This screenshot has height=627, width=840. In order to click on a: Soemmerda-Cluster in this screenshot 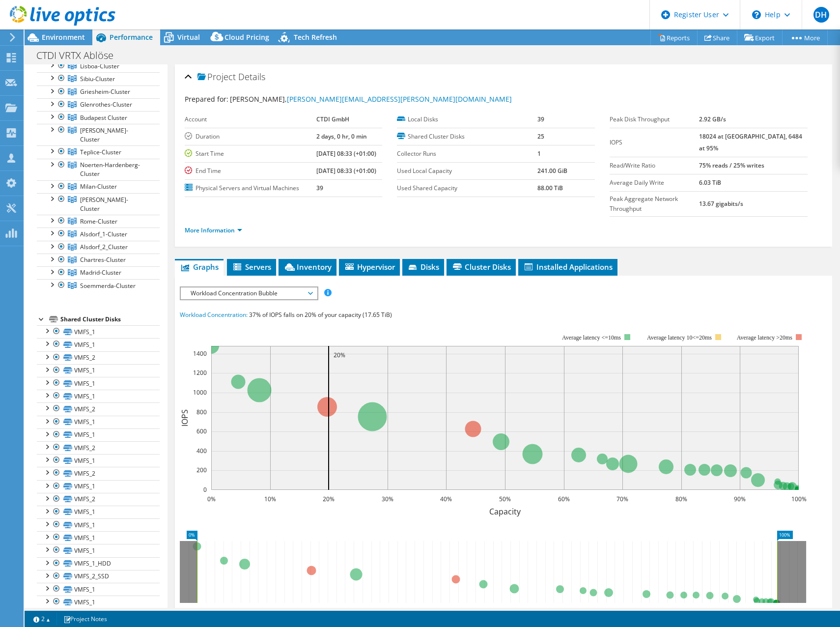, I will do `click(99, 286)`.